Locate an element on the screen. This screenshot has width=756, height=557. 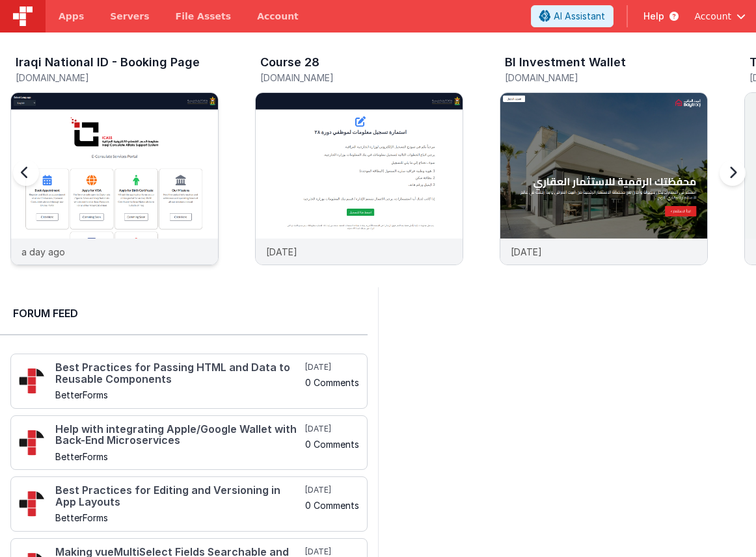
h2: Forum Feed is located at coordinates (183, 314).